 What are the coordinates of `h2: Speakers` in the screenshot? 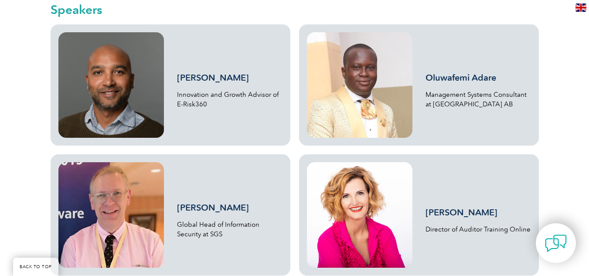 It's located at (295, 10).